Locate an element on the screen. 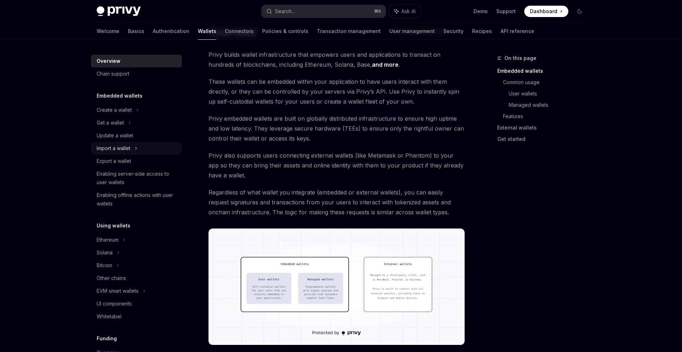  span: These wallets can be embedded within your application to have users interact with them directly, ... is located at coordinates (336, 92).